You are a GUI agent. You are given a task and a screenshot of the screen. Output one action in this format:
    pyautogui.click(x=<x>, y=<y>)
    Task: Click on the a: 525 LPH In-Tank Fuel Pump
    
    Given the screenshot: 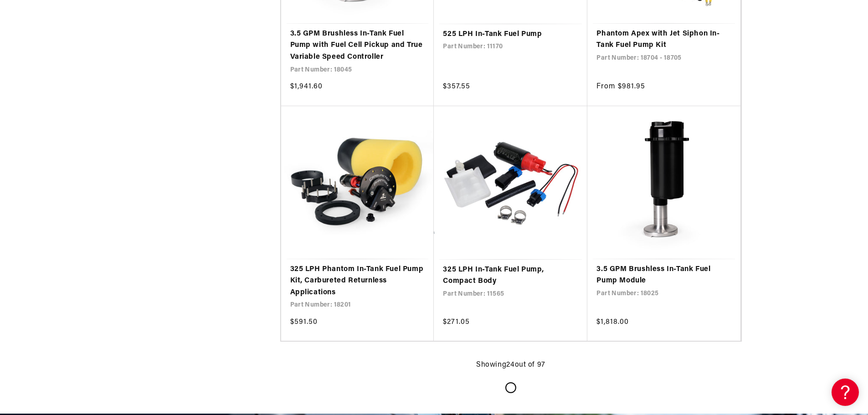 What is the action you would take?
    pyautogui.click(x=510, y=35)
    